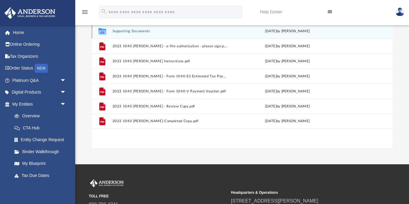  I want to click on img: User Pic, so click(400, 12).